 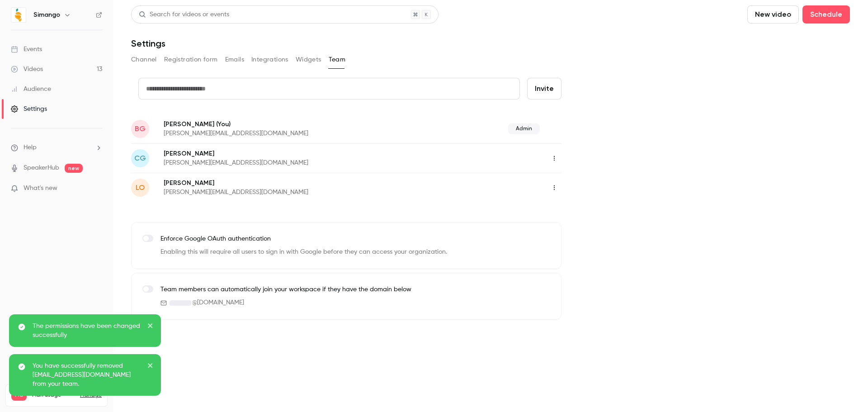 What do you see at coordinates (235, 59) in the screenshot?
I see `button: Emails` at bounding box center [235, 59].